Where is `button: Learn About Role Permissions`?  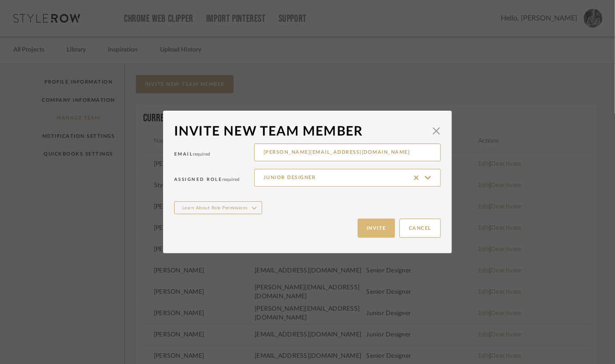
button: Learn About Role Permissions is located at coordinates (218, 208).